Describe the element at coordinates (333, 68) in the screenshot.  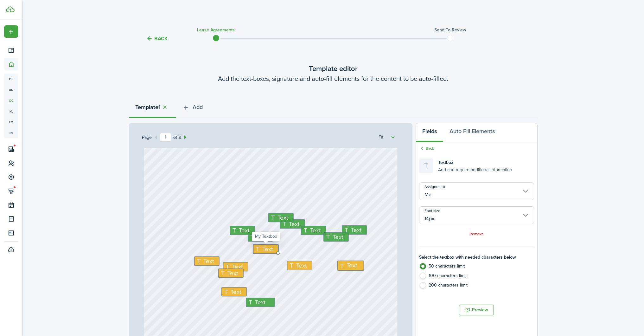
I see `wizard-step-header-title: Template editor` at that location.